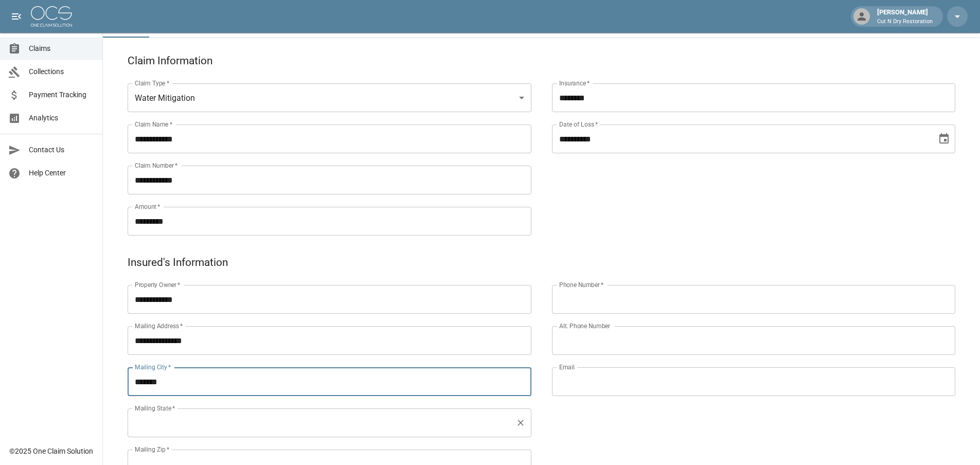  I want to click on span: Contact Us, so click(61, 150).